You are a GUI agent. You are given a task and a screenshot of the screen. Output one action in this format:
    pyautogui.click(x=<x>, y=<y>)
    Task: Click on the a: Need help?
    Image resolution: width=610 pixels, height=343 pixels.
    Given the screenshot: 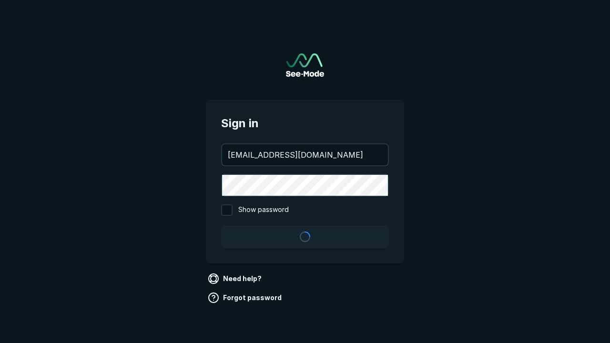 What is the action you would take?
    pyautogui.click(x=235, y=279)
    